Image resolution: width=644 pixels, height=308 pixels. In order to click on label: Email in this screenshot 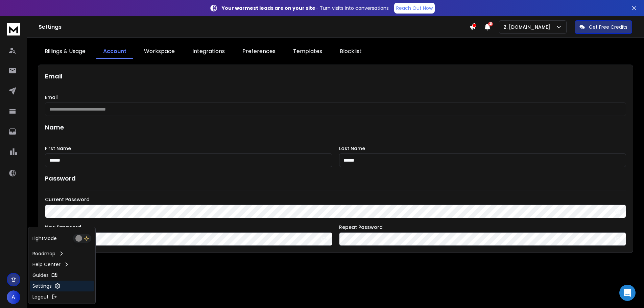, I will do `click(336, 97)`.